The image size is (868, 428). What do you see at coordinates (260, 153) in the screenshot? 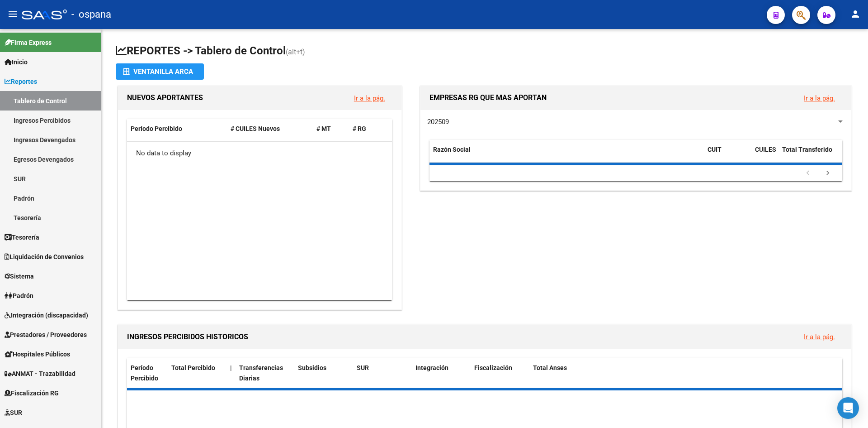
I see `div: No data to display` at bounding box center [260, 153].